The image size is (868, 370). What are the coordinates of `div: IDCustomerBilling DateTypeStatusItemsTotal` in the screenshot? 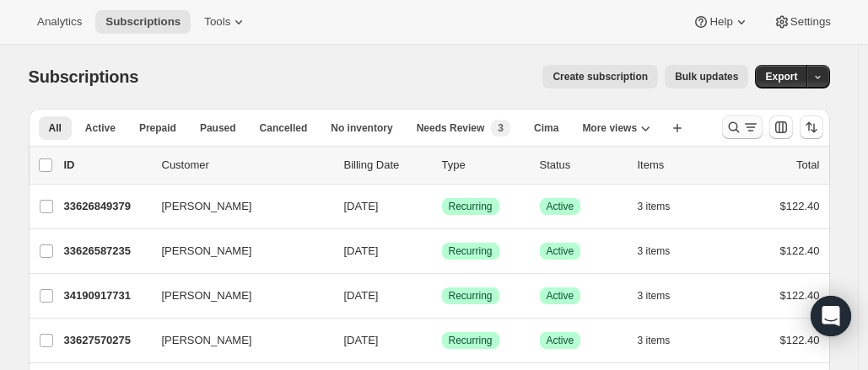 It's located at (442, 165).